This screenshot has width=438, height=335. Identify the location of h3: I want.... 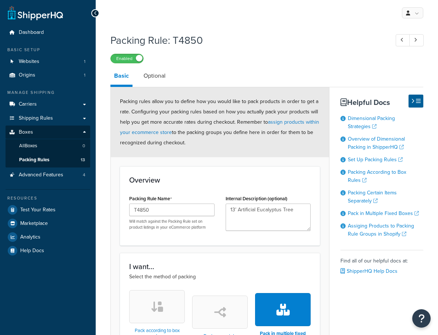
(220, 266).